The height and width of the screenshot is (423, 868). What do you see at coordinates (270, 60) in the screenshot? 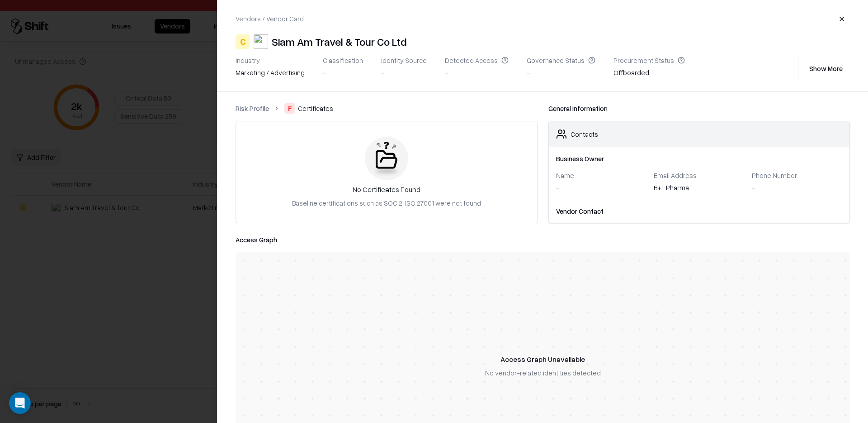
I see `div: Industry` at bounding box center [270, 60].